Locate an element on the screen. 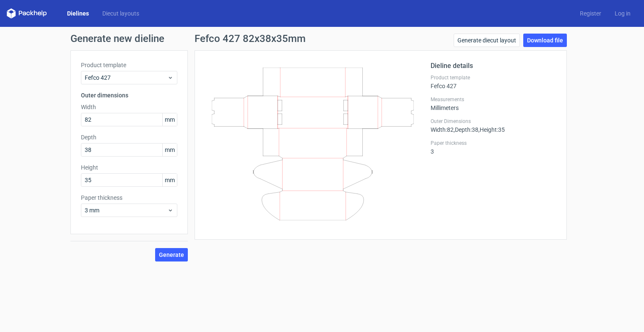 Image resolution: width=644 pixels, height=332 pixels. h1: Generate new dieline is located at coordinates (322, 39).